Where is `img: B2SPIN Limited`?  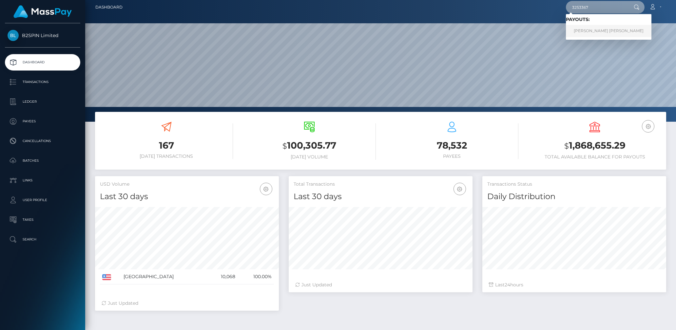
img: B2SPIN Limited is located at coordinates (13, 35).